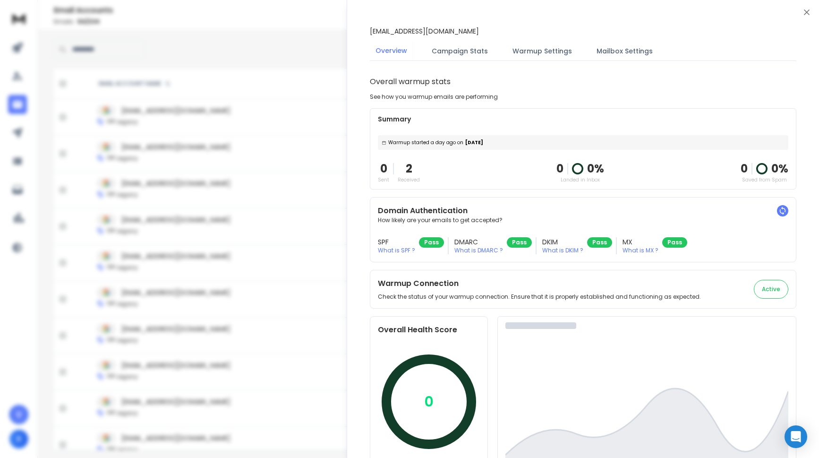 The height and width of the screenshot is (458, 819). I want to click on button: Mailbox Settings, so click(624, 51).